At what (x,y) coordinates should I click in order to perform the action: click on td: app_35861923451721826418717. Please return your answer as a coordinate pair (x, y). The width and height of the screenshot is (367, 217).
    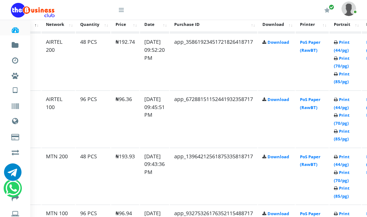
    Looking at the image, I should click on (213, 61).